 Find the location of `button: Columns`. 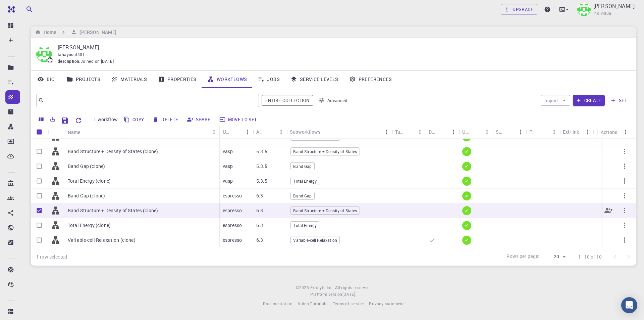

button: Columns is located at coordinates (41, 119).